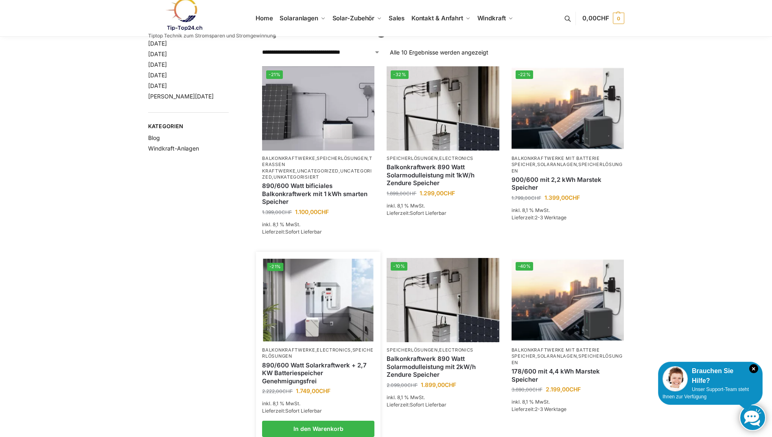 This screenshot has height=437, width=772. I want to click on a: Terassen Kraftwerke, so click(317, 164).